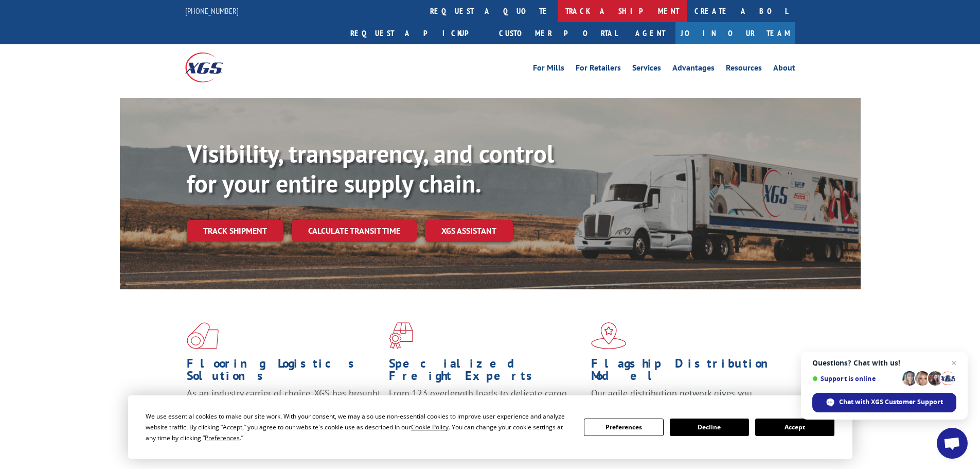 The height and width of the screenshot is (469, 980). Describe the element at coordinates (469, 231) in the screenshot. I see `a: XGS ASSISTANT` at that location.